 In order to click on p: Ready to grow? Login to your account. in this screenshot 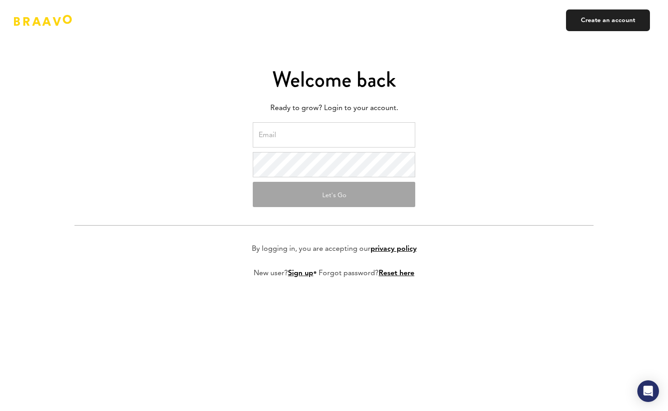, I will do `click(334, 108)`.